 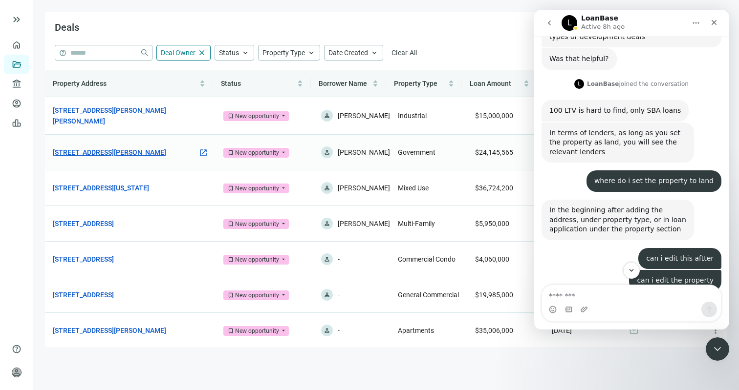 I want to click on div: In the beginning after adding the address, under property type, or in loan application under the ..., so click(x=84, y=210).